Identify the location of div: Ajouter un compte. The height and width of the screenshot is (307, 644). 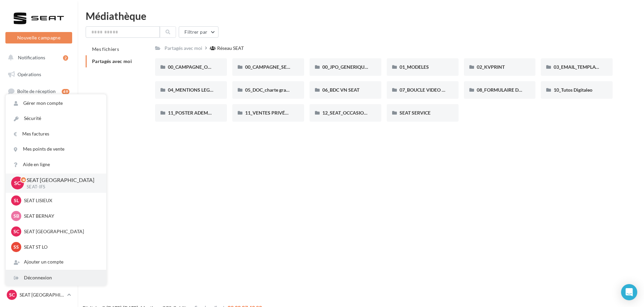
(56, 262).